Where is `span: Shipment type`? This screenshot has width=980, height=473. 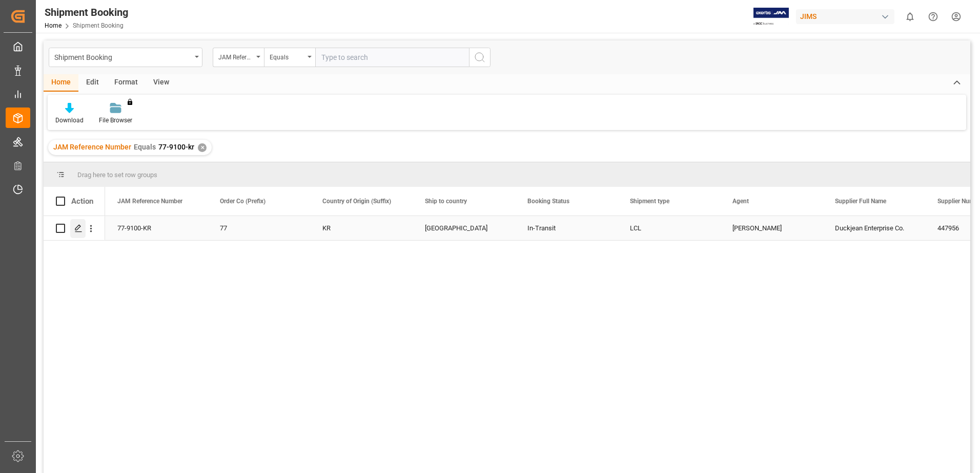
span: Shipment type is located at coordinates (649, 201).